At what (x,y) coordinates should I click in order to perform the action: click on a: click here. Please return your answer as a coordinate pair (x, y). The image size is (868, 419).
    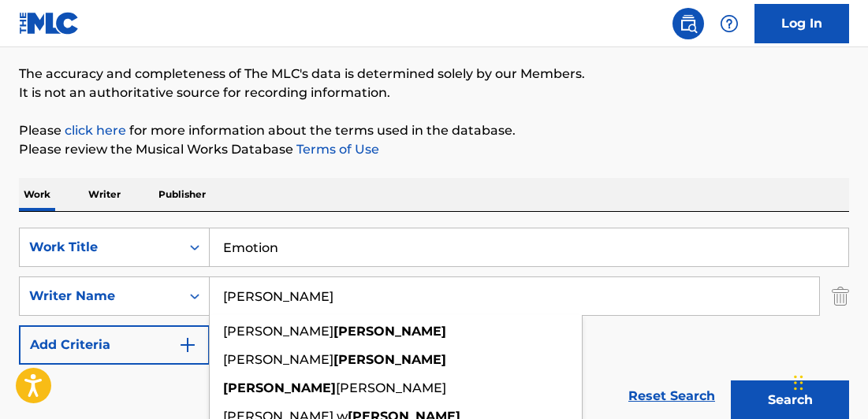
    Looking at the image, I should click on (95, 130).